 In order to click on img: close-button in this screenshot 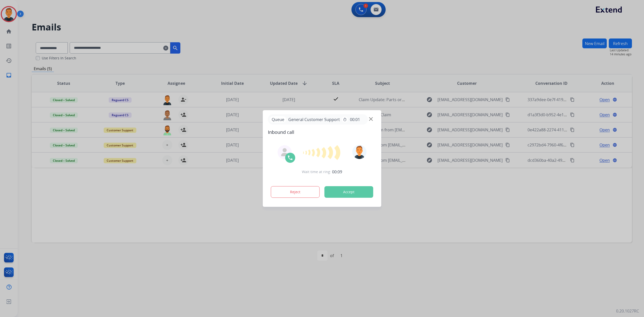, I will do `click(371, 119)`.